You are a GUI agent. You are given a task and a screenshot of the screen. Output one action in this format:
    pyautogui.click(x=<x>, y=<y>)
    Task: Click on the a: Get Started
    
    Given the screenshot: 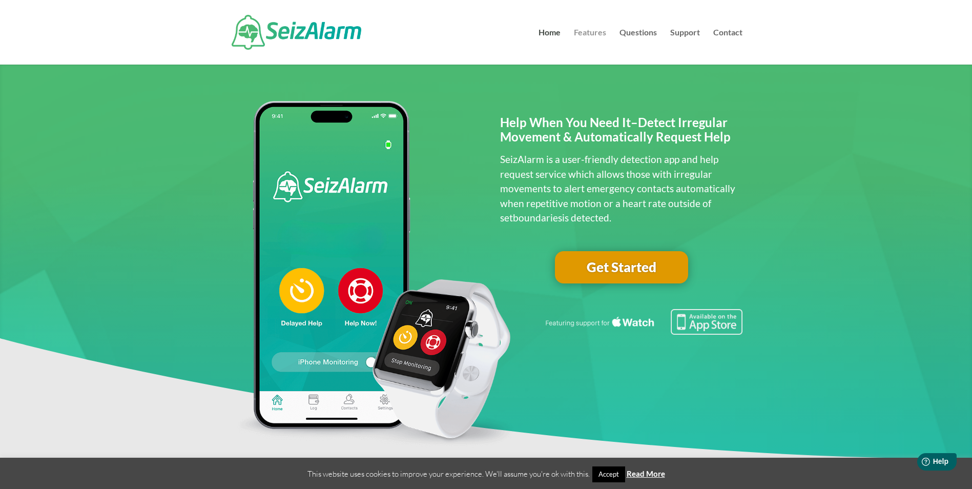 What is the action you would take?
    pyautogui.click(x=622, y=268)
    